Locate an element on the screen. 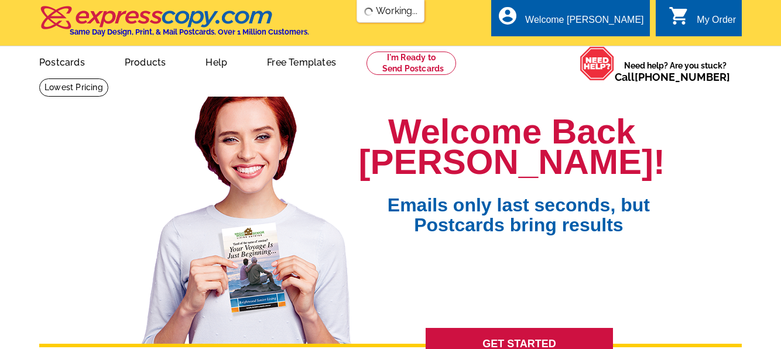  a: Postcards is located at coordinates (62, 61).